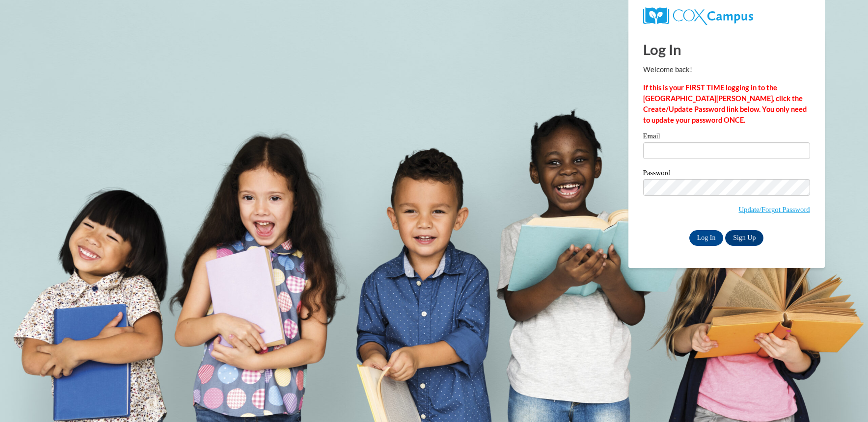  What do you see at coordinates (744, 238) in the screenshot?
I see `a: Sign Up` at bounding box center [744, 238].